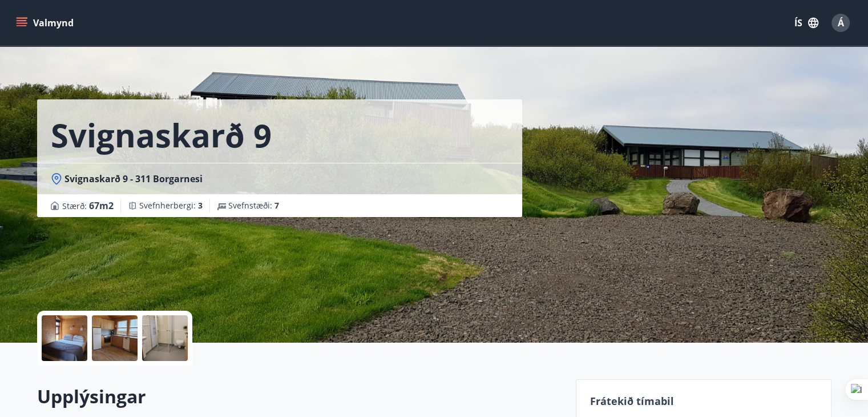 The height and width of the screenshot is (417, 868). What do you see at coordinates (254, 206) in the screenshot?
I see `span: Svefnstæði :` at bounding box center [254, 206].